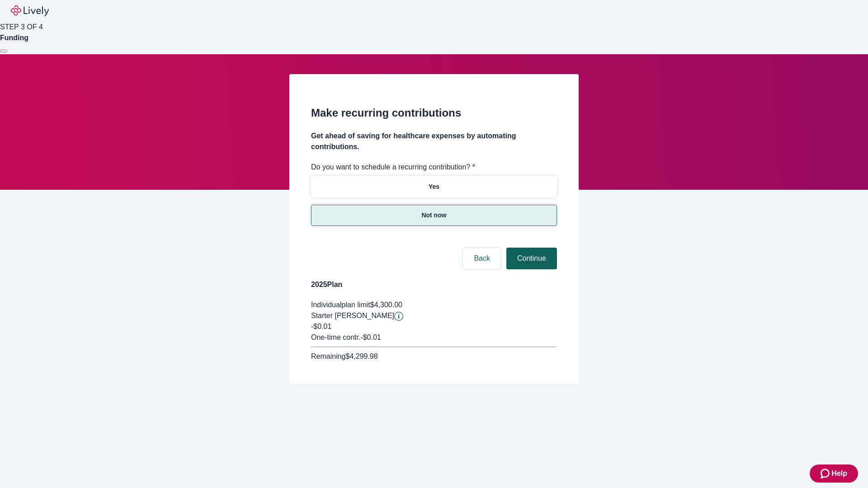 The height and width of the screenshot is (488, 868). Describe the element at coordinates (399, 316) in the screenshot. I see `button: Lively will contribute $0.01 to establish your account` at that location.